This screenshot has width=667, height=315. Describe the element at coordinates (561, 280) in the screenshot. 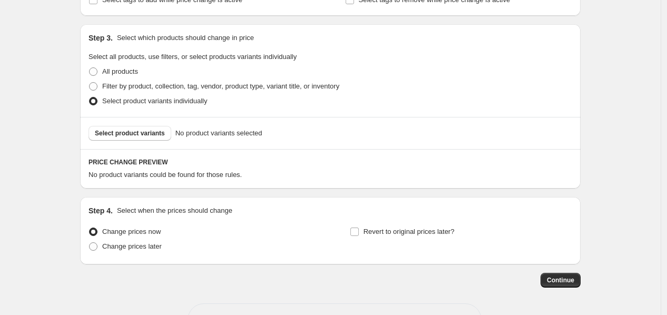

I see `span: Continue` at that location.